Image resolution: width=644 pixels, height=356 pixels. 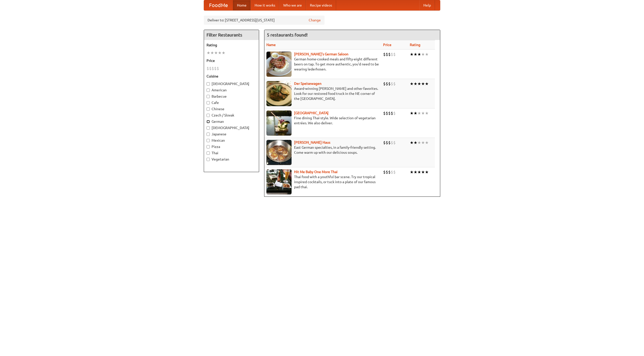 What do you see at coordinates (231, 122) in the screenshot?
I see `label: German` at bounding box center [231, 122].